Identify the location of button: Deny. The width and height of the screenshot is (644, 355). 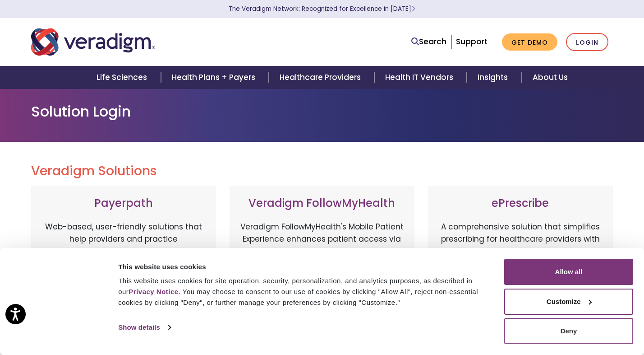
(569, 331).